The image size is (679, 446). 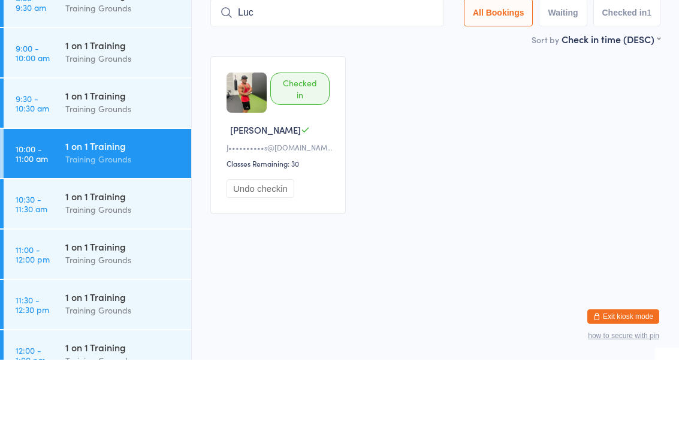 What do you see at coordinates (435, 40) in the screenshot?
I see `h2: 1 on 1 Training Check-in` at bounding box center [435, 40].